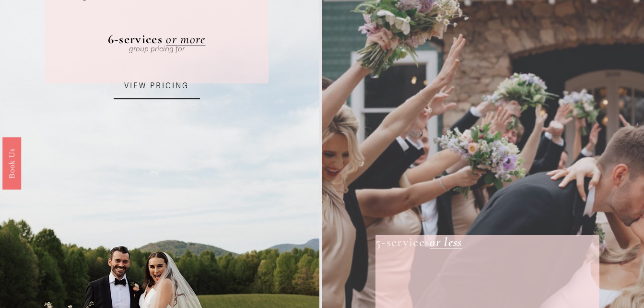 The height and width of the screenshot is (308, 644). What do you see at coordinates (157, 49) in the screenshot?
I see `em: group pricing for` at bounding box center [157, 49].